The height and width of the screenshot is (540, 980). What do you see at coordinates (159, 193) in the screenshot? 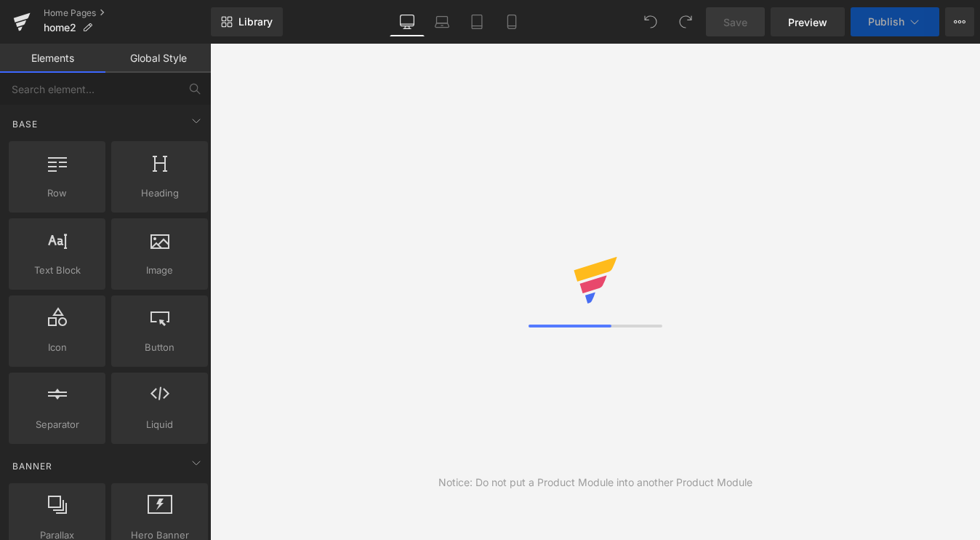
I see `span: Heading` at bounding box center [159, 193].